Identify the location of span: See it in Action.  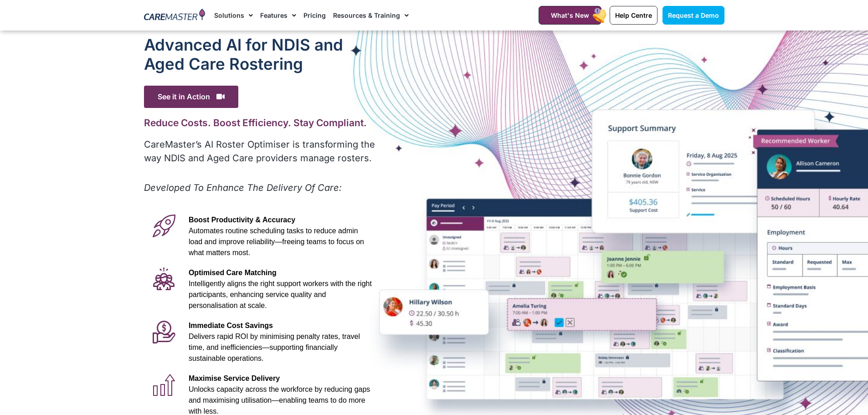
(191, 97).